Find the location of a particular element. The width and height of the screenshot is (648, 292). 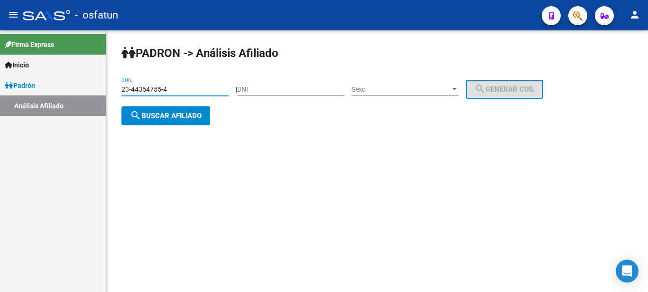

span: Inicio is located at coordinates (17, 65).